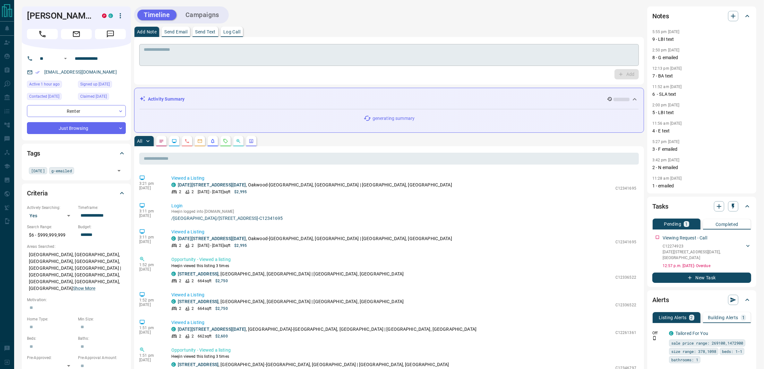  Describe the element at coordinates (692, 333) in the screenshot. I see `a: Tailored For You` at that location.